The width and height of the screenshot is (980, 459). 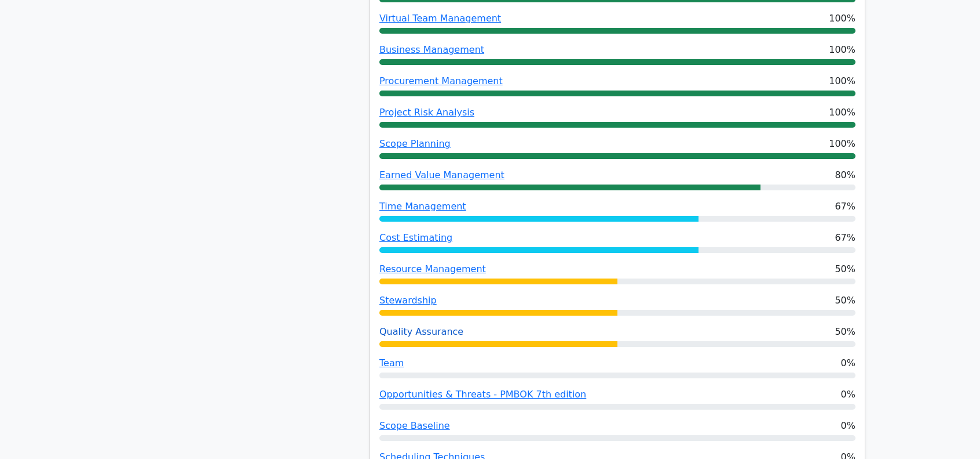 What do you see at coordinates (483, 394) in the screenshot?
I see `a: Opportunities & Threats - PMBOK 7th edition` at bounding box center [483, 394].